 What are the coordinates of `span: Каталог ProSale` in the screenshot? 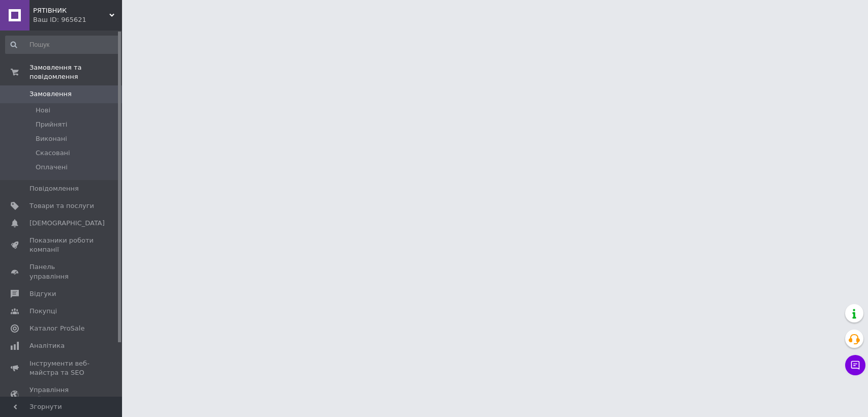 It's located at (57, 329).